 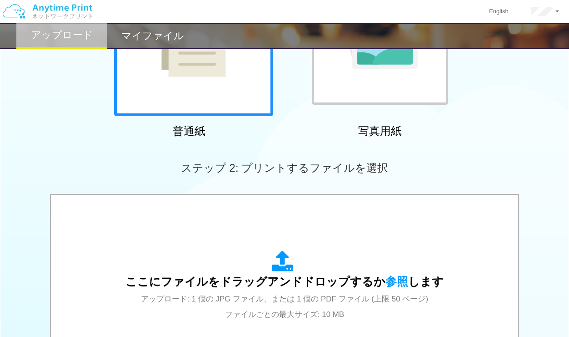 I want to click on span: アップロード: 1 個の JPG ファイル、または 1 個の PDF ファイル (上限 50 ページ) ファイルごとの最大サイズ: 10 MB, so click(x=285, y=306).